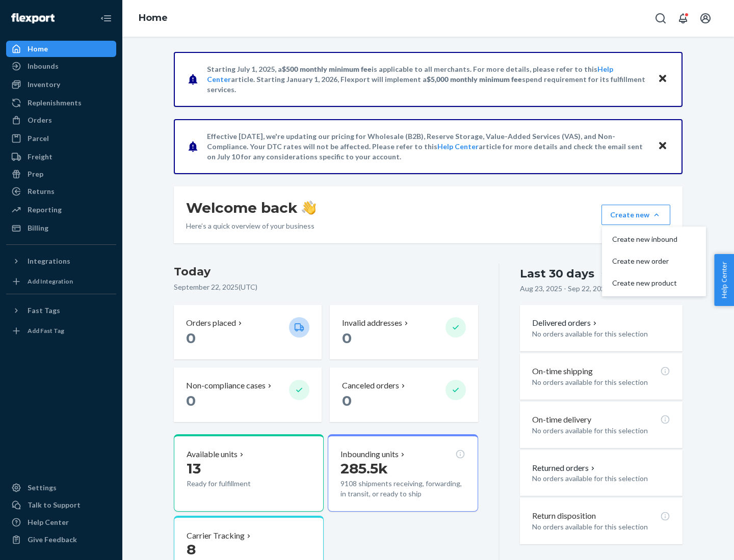  I want to click on p: Return disposition, so click(564, 516).